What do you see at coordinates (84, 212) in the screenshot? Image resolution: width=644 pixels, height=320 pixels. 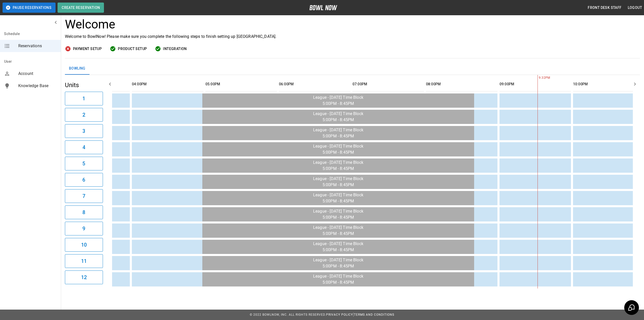 I see `h6: 8` at bounding box center [84, 212].